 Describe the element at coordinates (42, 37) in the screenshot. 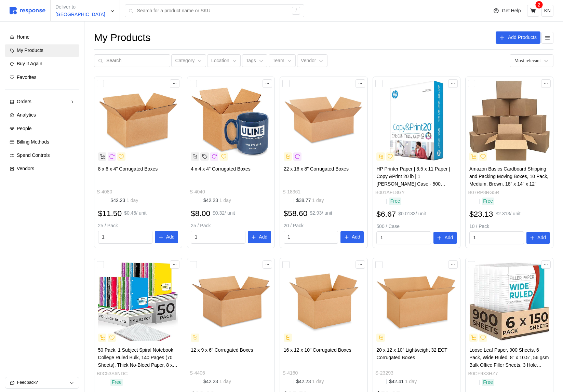

I see `a: Home` at that location.